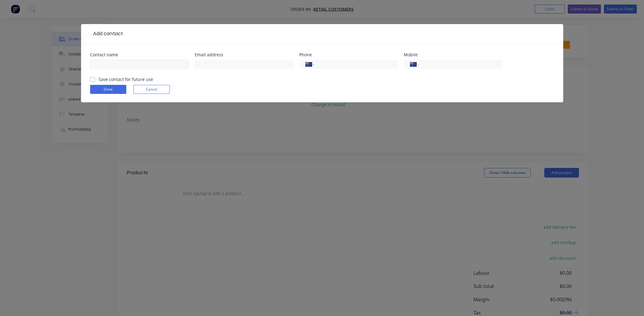 The width and height of the screenshot is (644, 316). Describe the element at coordinates (244, 55) in the screenshot. I see `div: Email address` at that location.